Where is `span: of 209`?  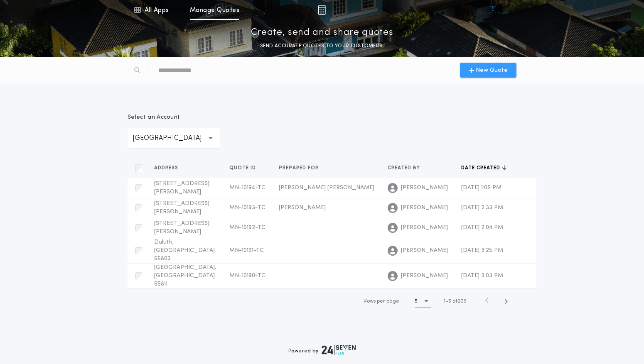 span: of 209 is located at coordinates (459, 301).